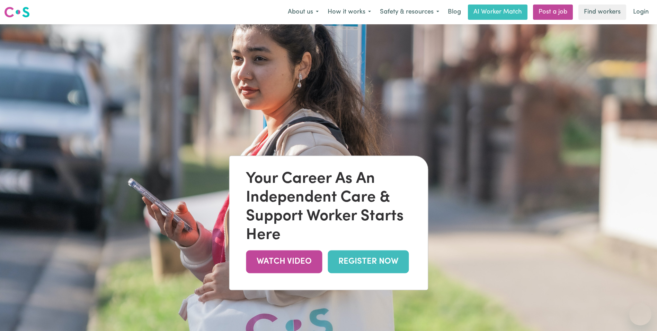 Image resolution: width=657 pixels, height=331 pixels. Describe the element at coordinates (410, 12) in the screenshot. I see `button: Safety & resources` at that location.